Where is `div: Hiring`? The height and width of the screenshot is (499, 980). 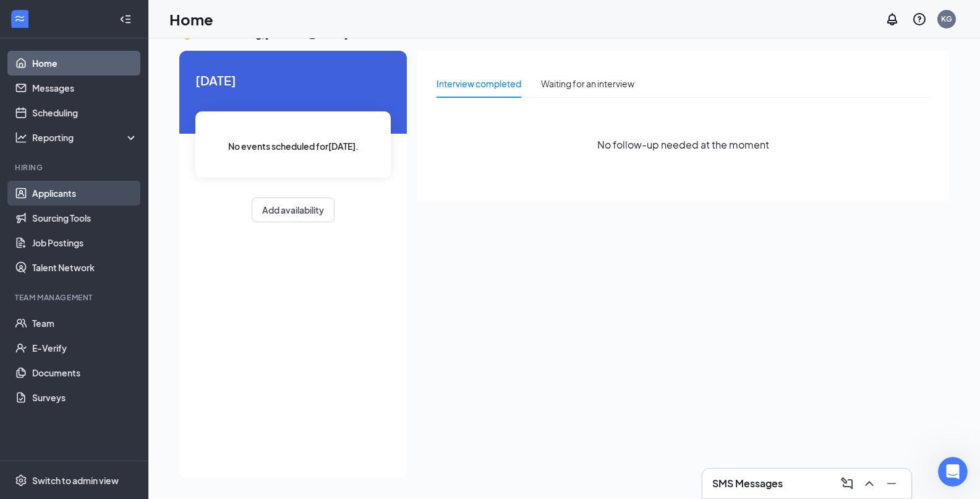 div: Hiring is located at coordinates (75, 167).